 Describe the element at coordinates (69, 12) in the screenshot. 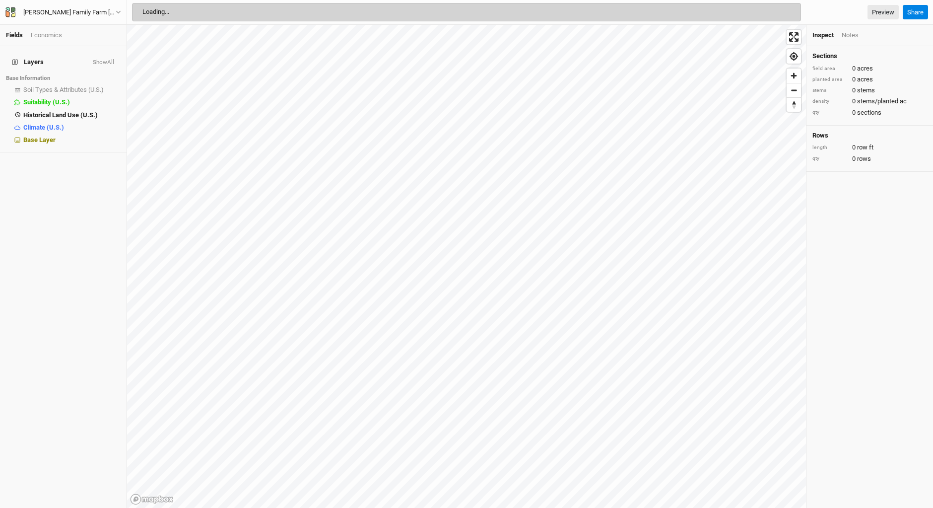

I see `div: Rudolph Family Farm Bob GPS Befco & Drill (ACTIVE)` at that location.